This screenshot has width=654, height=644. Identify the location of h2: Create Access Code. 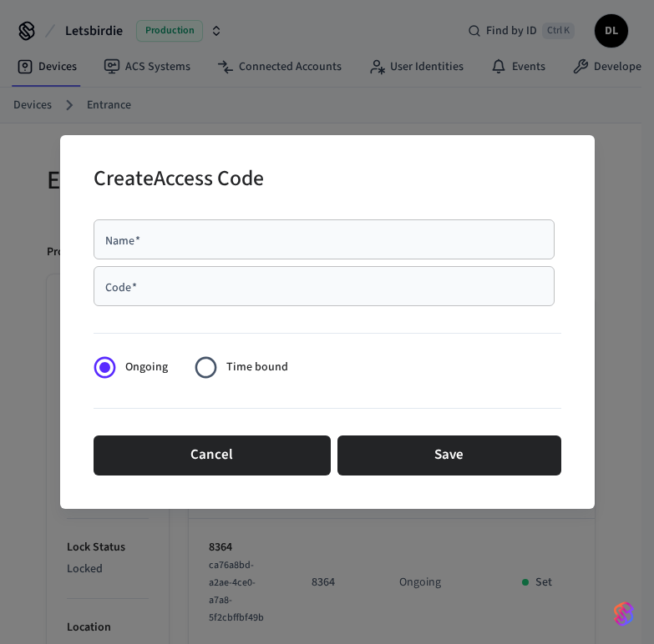
(179, 180).